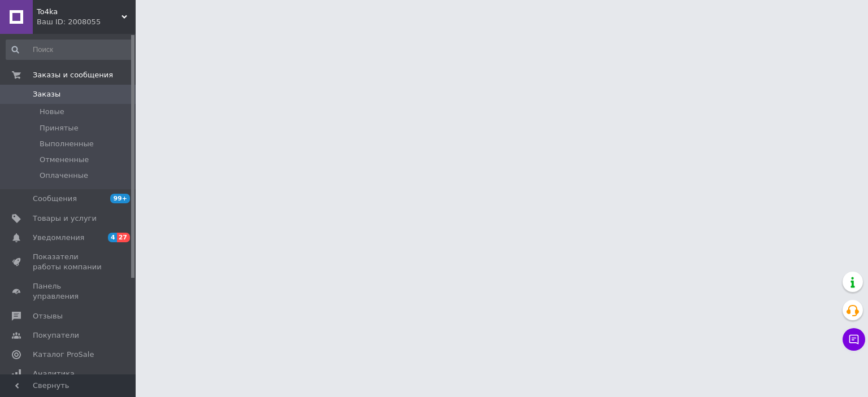 The width and height of the screenshot is (868, 397). What do you see at coordinates (64, 219) in the screenshot?
I see `span: Товары и услуги` at bounding box center [64, 219].